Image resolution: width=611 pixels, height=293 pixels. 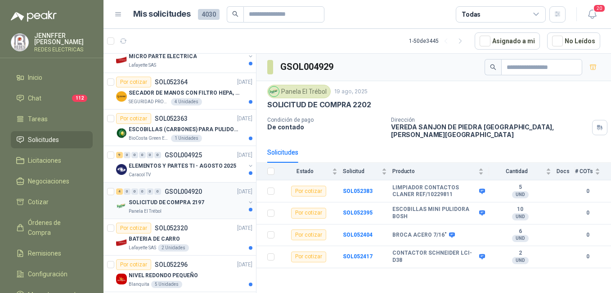 I want to click on button: No Leídos, so click(x=574, y=41).